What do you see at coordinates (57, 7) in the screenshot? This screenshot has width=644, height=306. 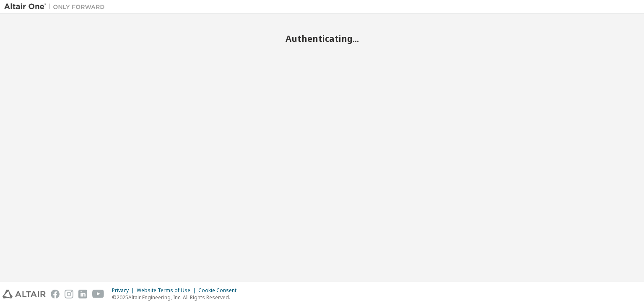 I see `img: Altair One` at bounding box center [57, 7].